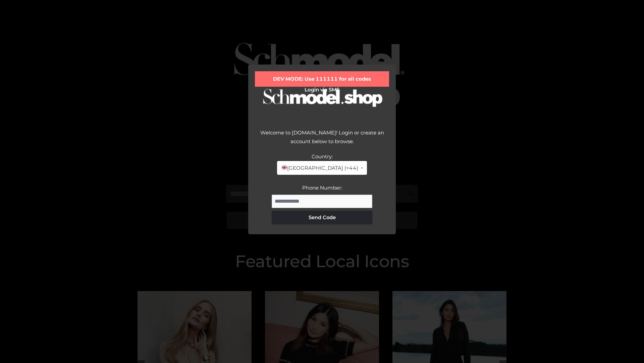 The height and width of the screenshot is (363, 644). Describe the element at coordinates (322, 187) in the screenshot. I see `label: Phone Number:` at that location.